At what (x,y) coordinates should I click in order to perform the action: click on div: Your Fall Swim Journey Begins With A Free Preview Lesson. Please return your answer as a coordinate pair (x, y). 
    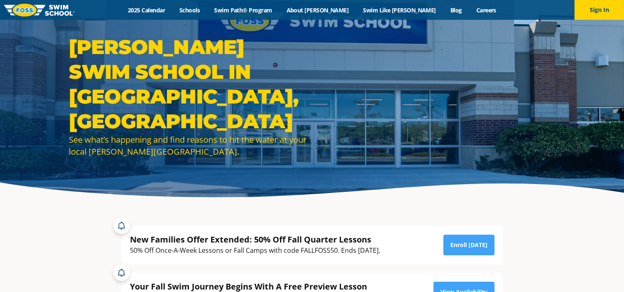
    Looking at the image, I should click on (268, 286).